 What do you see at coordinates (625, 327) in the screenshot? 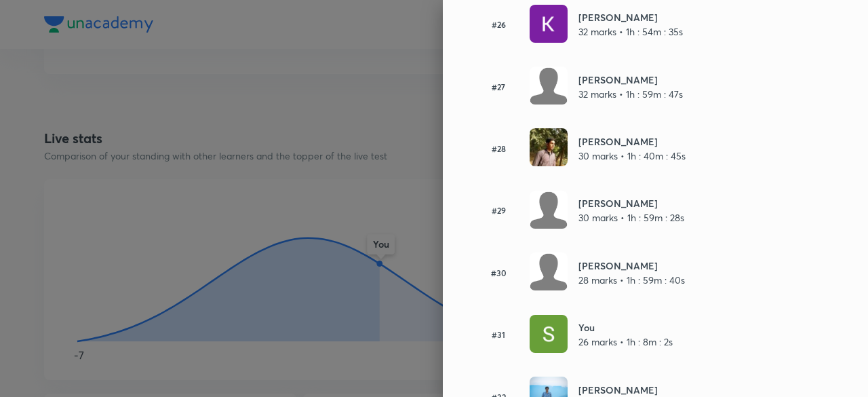
I see `h6: You` at bounding box center [625, 327].